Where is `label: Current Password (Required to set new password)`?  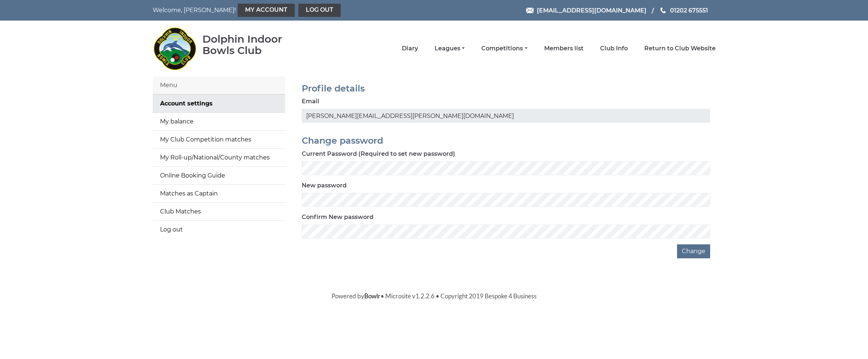
label: Current Password (Required to set new password) is located at coordinates (378, 154).